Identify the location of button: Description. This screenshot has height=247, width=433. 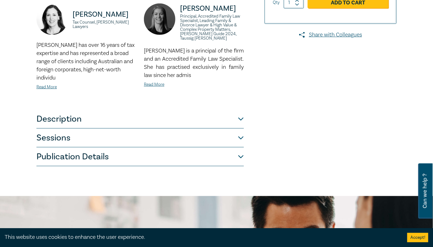
(140, 119).